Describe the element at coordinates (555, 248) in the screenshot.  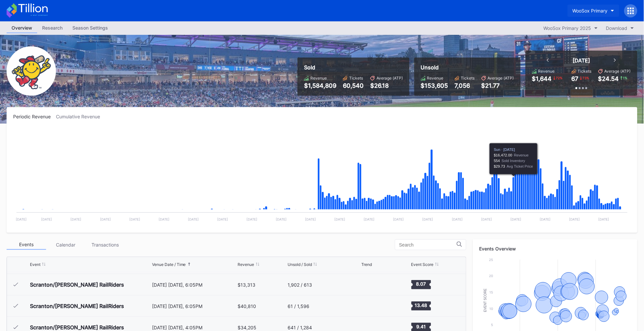
I see `div: Events Overview` at that location.